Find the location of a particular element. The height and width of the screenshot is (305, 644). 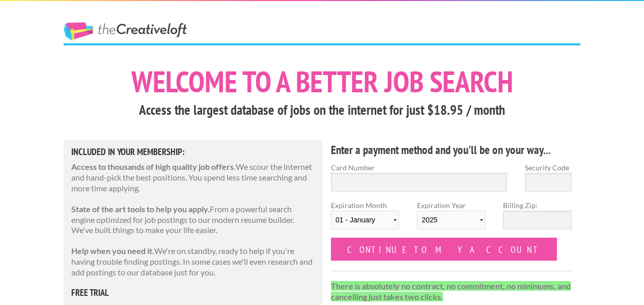

label: Expiration Month is located at coordinates (365, 219).